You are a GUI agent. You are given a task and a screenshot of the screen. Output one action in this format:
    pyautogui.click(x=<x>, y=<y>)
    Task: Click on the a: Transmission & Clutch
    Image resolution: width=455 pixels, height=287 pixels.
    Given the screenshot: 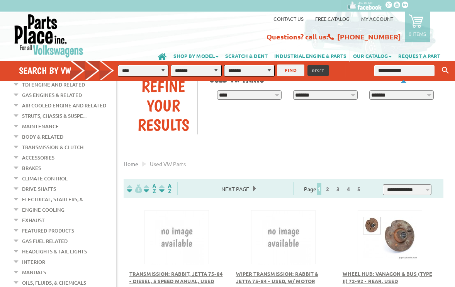 What is the action you would take?
    pyautogui.click(x=52, y=147)
    